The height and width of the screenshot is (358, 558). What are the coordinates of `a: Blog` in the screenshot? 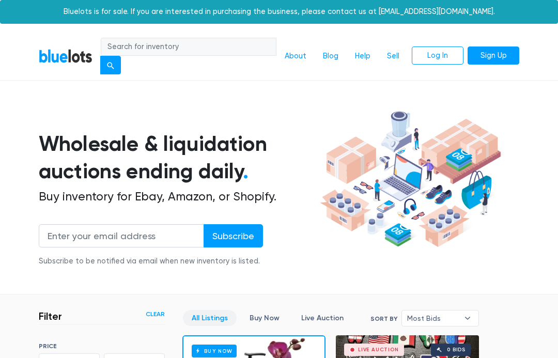 It's located at (331, 56).